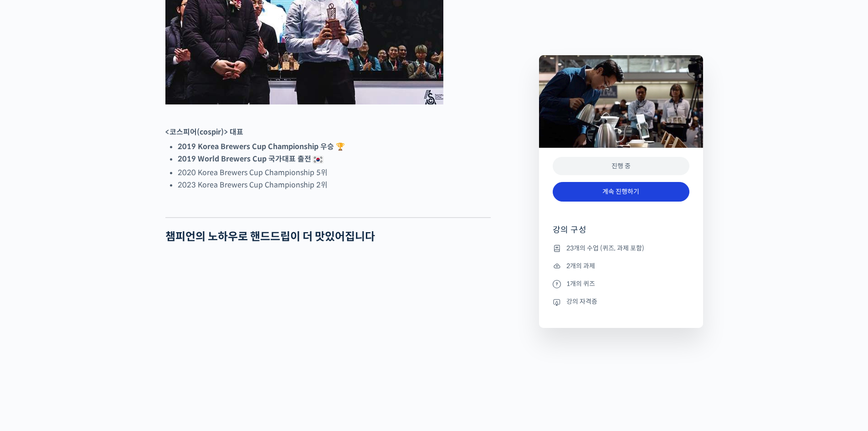 The image size is (868, 431). I want to click on li: 2개의 과제, so click(621, 266).